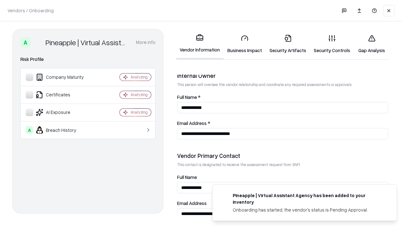  Describe the element at coordinates (283, 156) in the screenshot. I see `div: Vendor Primary Contact` at that location.